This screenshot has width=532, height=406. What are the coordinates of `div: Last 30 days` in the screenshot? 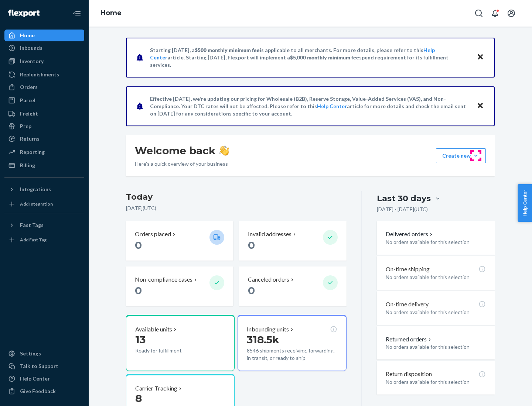 It's located at (404, 198).